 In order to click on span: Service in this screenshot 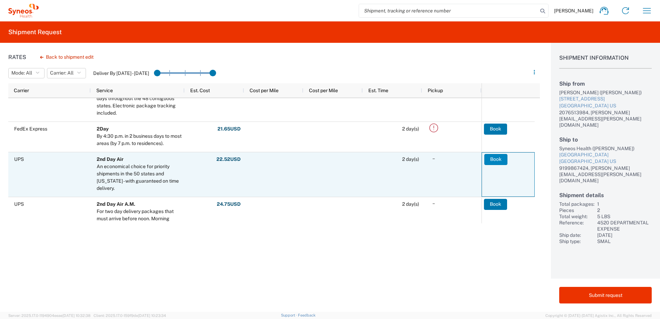, I will do `click(105, 90)`.